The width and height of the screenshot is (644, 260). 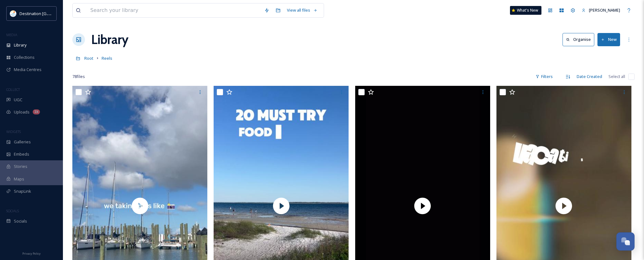 What do you see at coordinates (609, 40) in the screenshot?
I see `button: New` at bounding box center [609, 40].